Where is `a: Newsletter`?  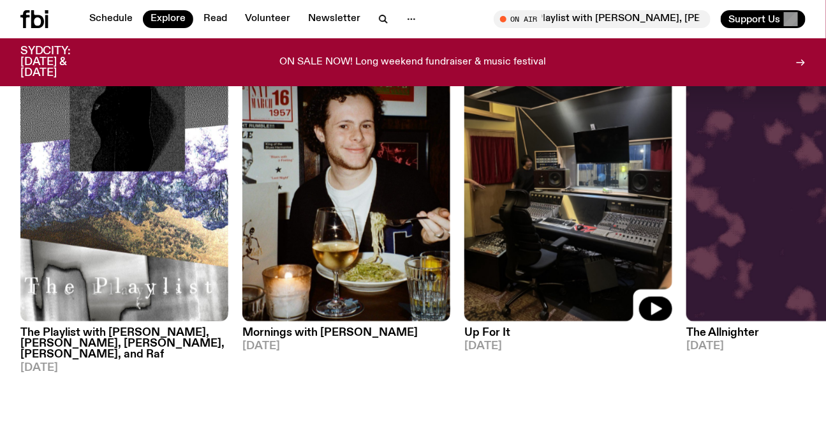 a: Newsletter is located at coordinates (334, 19).